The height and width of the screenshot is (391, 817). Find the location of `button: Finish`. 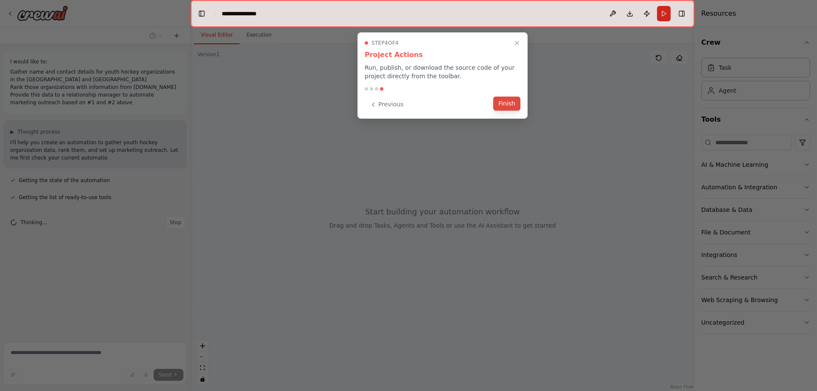

button: Finish is located at coordinates (507, 103).